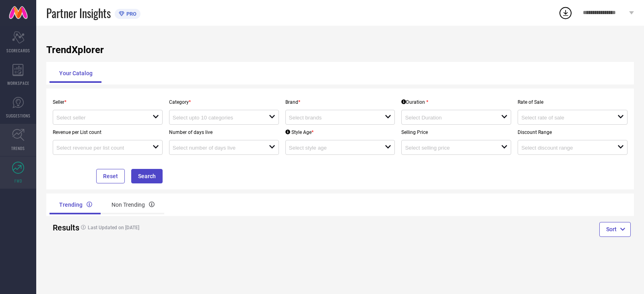  What do you see at coordinates (75, 204) in the screenshot?
I see `div: Trending` at bounding box center [75, 204].